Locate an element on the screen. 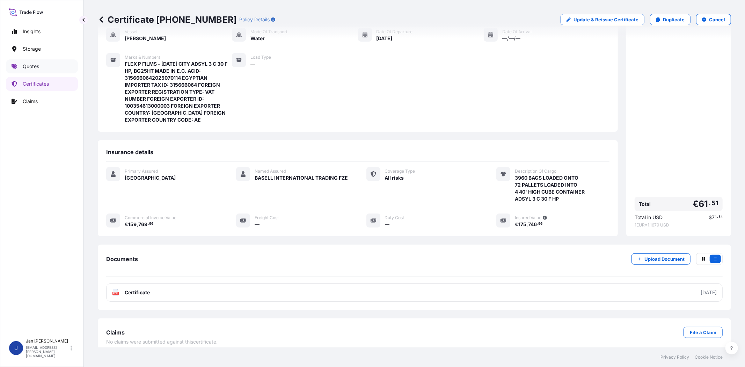 The image size is (745, 367). button: Upload Document is located at coordinates (660, 259).